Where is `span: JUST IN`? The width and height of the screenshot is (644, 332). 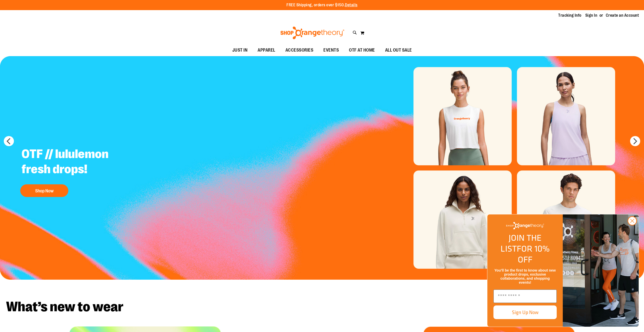 span: JUST IN is located at coordinates (240, 50).